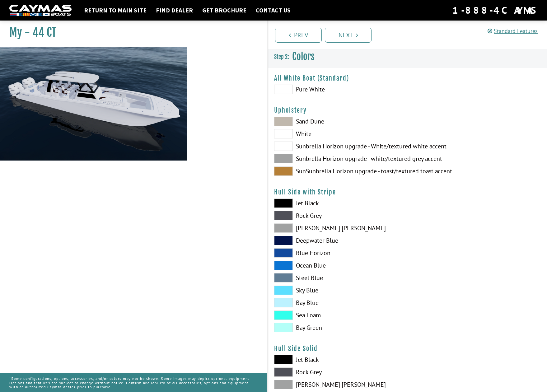  What do you see at coordinates (407, 57) in the screenshot?
I see `h3: Colors` at bounding box center [407, 57].